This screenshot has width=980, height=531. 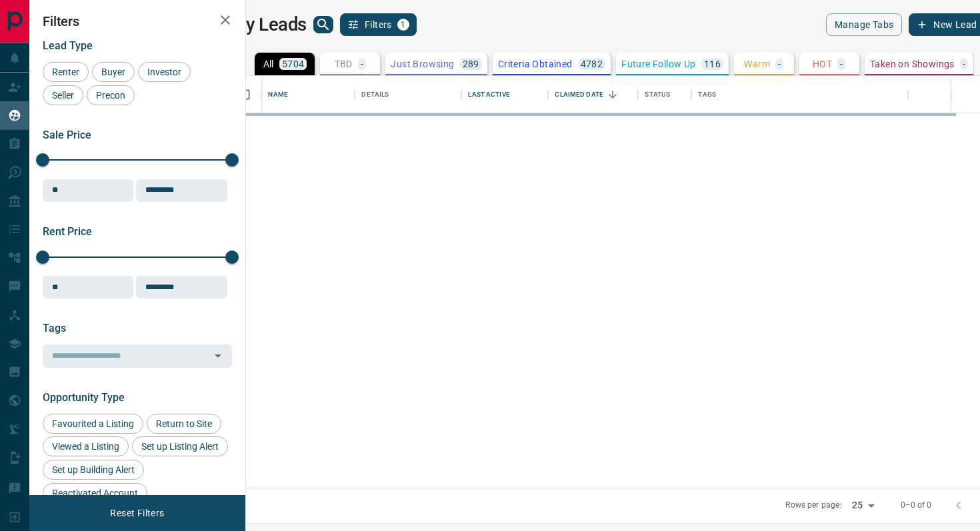 What do you see at coordinates (93, 424) in the screenshot?
I see `span: Favourited a Listing` at bounding box center [93, 424].